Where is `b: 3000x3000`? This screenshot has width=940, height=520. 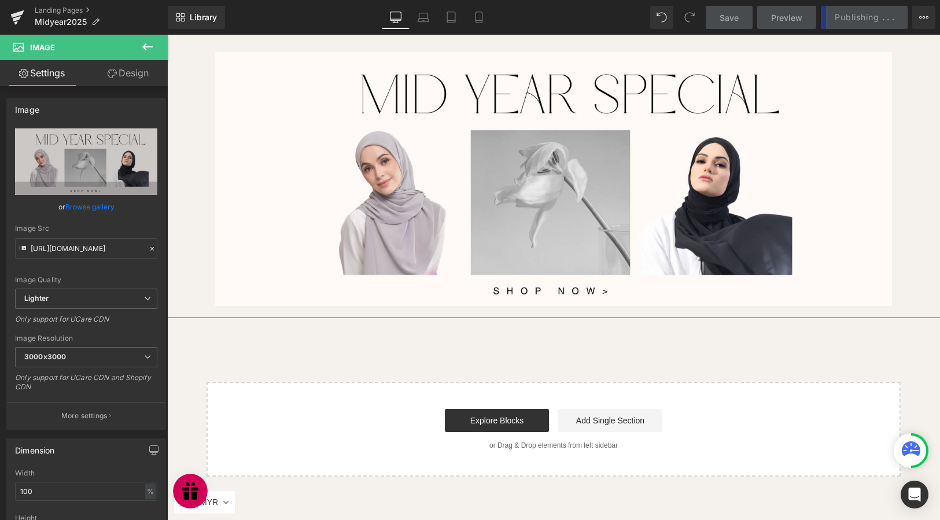 b: 3000x3000 is located at coordinates (45, 356).